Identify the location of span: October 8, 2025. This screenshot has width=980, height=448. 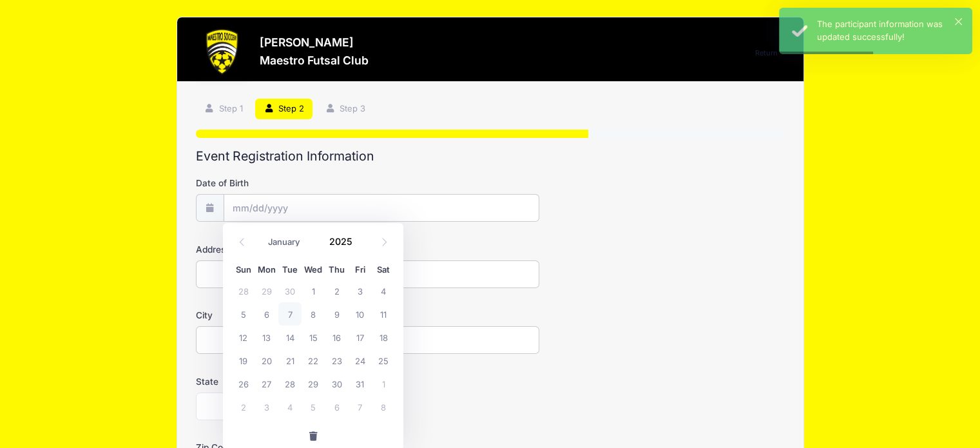
(313, 314).